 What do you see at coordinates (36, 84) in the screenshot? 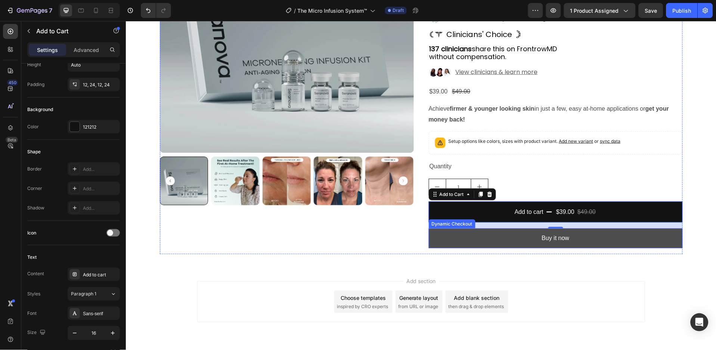
I see `div: Padding` at bounding box center [36, 84].